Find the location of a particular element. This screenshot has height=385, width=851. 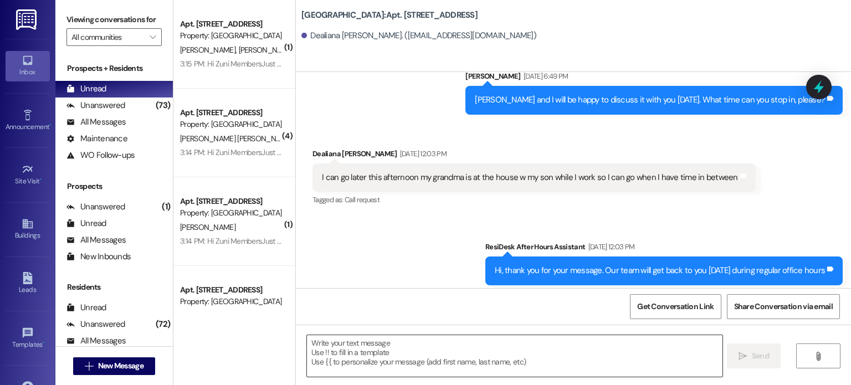

button: New Message is located at coordinates (114, 366).